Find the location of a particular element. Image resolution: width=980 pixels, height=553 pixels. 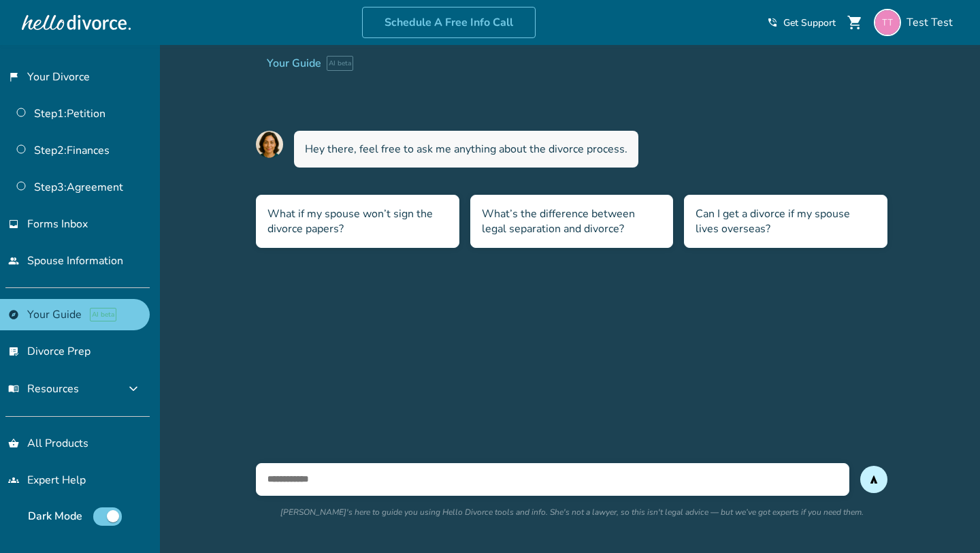

span: shopping_cart is located at coordinates (854, 23).